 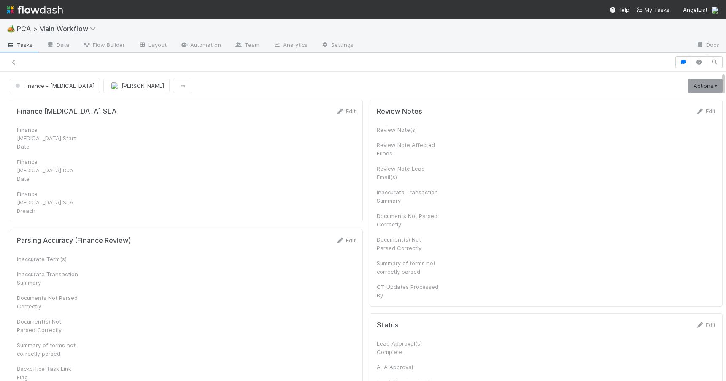 What do you see at coordinates (408, 130) in the screenshot?
I see `div: Review Note(s)` at bounding box center [408, 130].